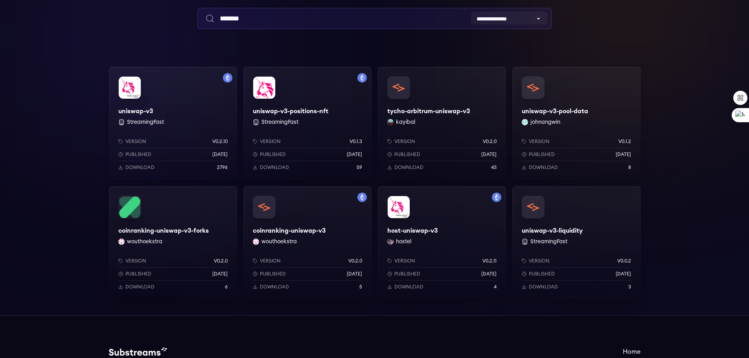 Image resolution: width=749 pixels, height=358 pixels. I want to click on a: Filter by mainnet networkcoinranking-uniswap-v3coinranking-uniswap-v3wouthoekstra wouthoekstraVer..., so click(307, 243).